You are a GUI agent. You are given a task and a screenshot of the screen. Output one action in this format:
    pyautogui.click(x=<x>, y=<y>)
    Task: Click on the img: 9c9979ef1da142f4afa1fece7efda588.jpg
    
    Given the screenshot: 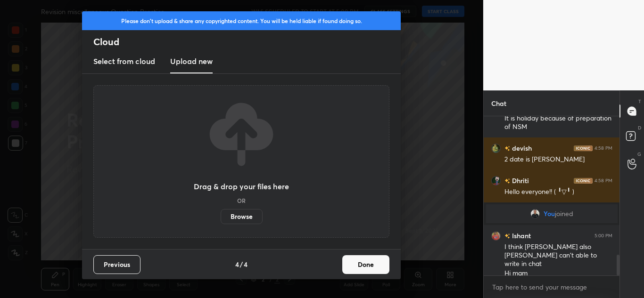 What is the action you would take?
    pyautogui.click(x=535, y=214)
    